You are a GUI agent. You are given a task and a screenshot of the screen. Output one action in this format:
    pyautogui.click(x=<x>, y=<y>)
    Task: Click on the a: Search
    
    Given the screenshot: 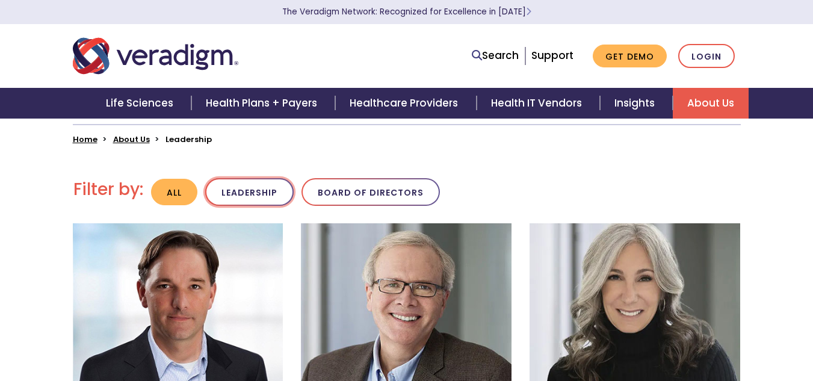 What is the action you would take?
    pyautogui.click(x=495, y=55)
    